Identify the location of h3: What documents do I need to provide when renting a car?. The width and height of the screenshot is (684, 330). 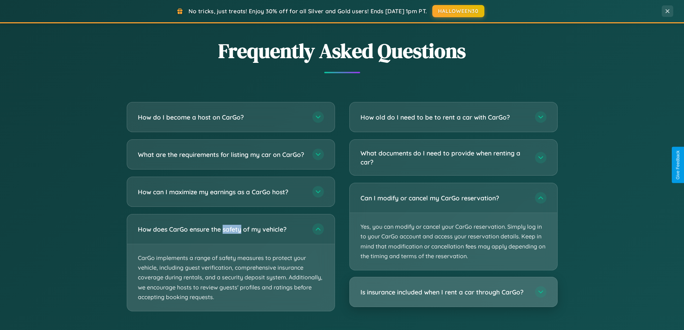
(444, 157).